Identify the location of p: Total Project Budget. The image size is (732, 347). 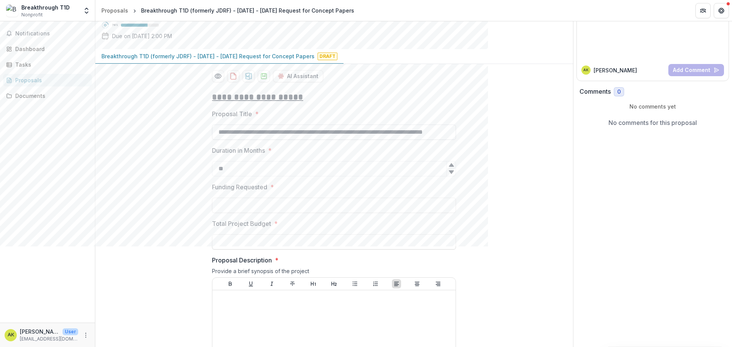
(241, 224).